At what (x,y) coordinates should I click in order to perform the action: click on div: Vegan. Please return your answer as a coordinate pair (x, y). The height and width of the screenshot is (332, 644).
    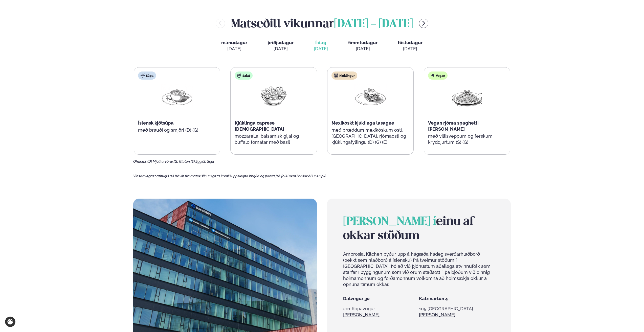
    Looking at the image, I should click on (438, 75).